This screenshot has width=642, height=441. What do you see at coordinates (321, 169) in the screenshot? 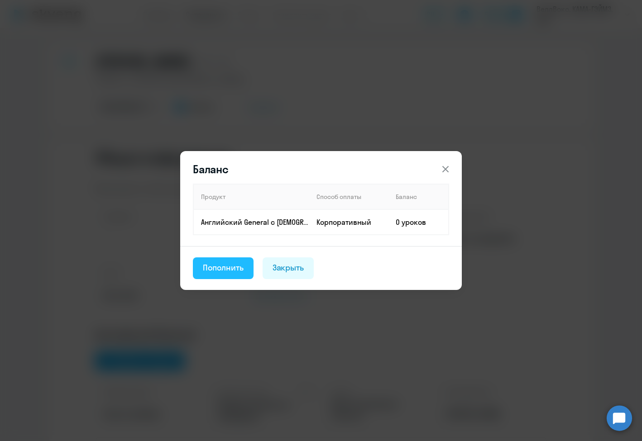
I see `header: Баланс` at bounding box center [321, 169].